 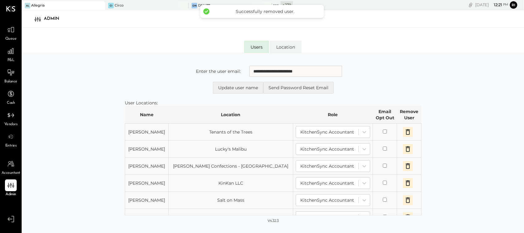 I want to click on th: Name, so click(x=147, y=114).